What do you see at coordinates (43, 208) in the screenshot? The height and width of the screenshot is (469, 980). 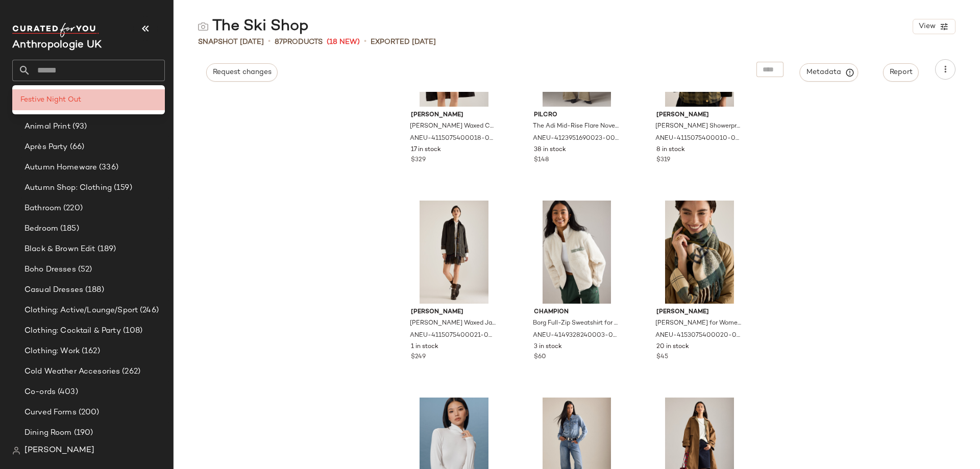 I see `span: Bathroom` at bounding box center [43, 208].